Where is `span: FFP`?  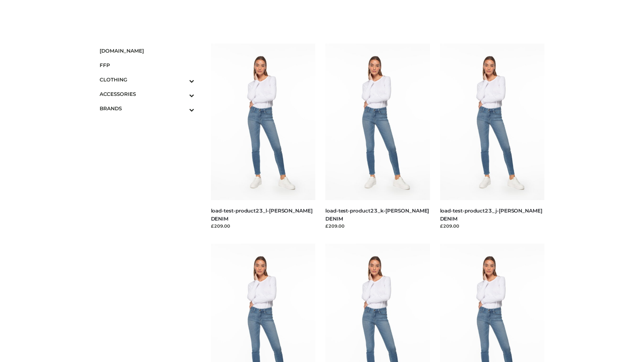
span: FFP is located at coordinates (147, 65).